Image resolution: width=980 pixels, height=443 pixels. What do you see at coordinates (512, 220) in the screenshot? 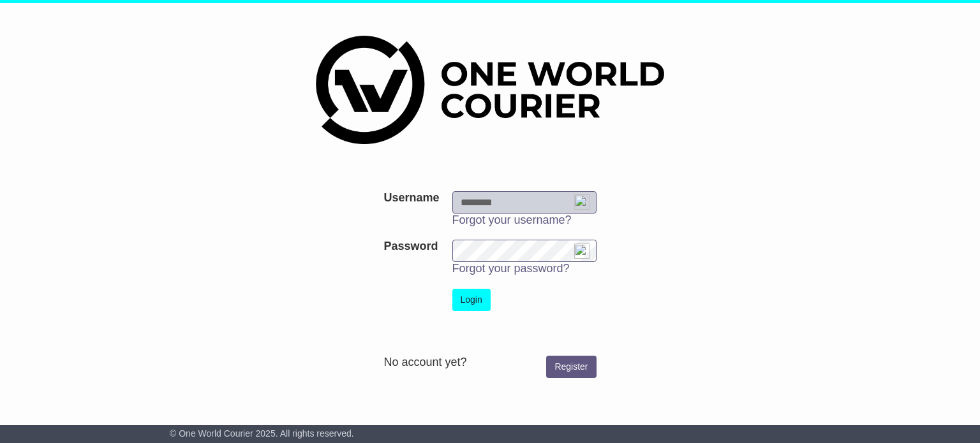
I see `a: Forgot your username?` at bounding box center [512, 220].